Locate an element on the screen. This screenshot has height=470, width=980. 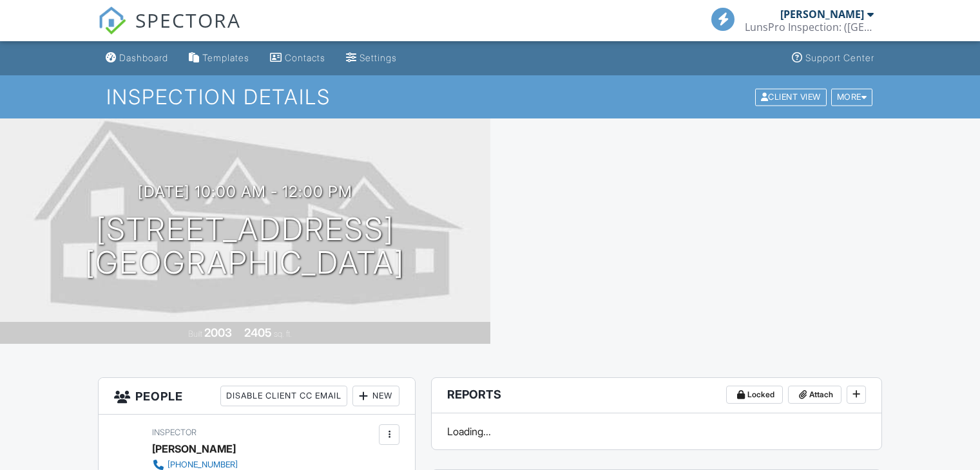
a: Contacts is located at coordinates (297, 58).